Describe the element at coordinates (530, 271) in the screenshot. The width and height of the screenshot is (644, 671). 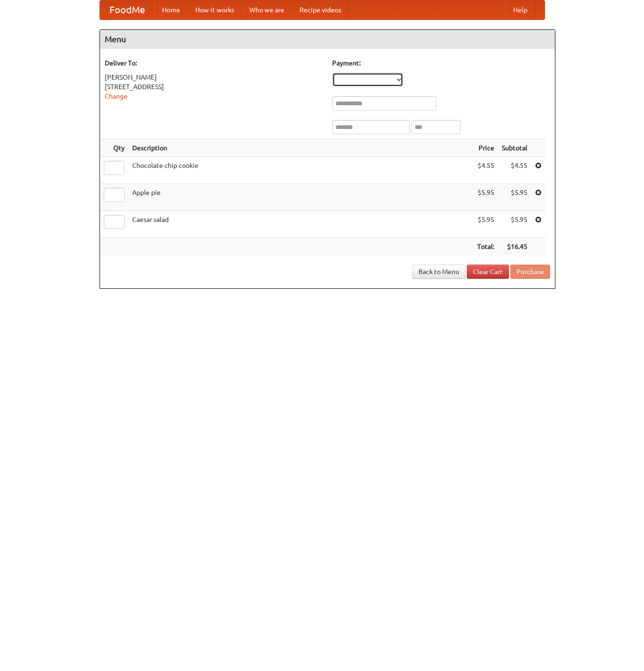
I see `button: Purchase` at that location.